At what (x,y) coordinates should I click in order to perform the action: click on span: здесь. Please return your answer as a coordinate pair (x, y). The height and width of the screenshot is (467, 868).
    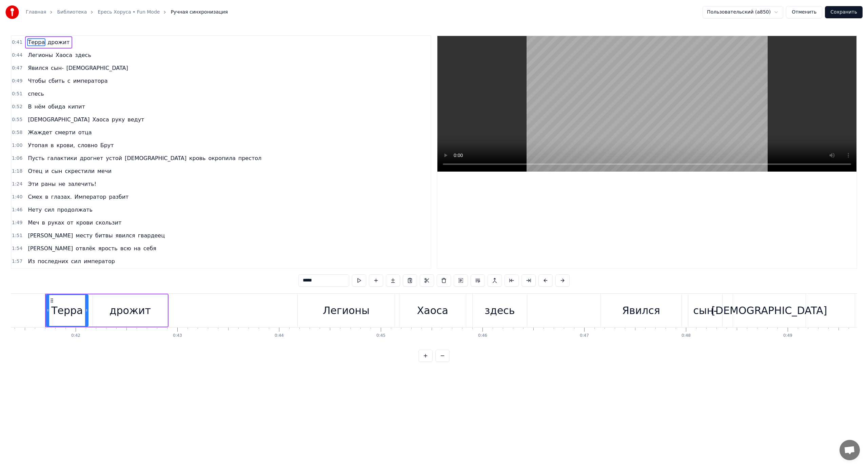
    Looking at the image, I should click on (83, 55).